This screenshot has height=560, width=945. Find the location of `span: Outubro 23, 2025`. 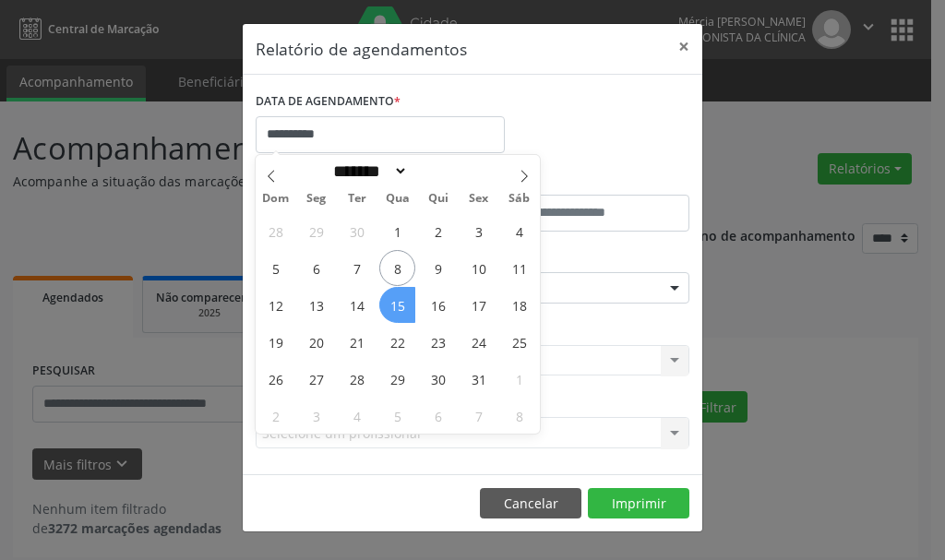

span: Outubro 23, 2025 is located at coordinates (437, 342).